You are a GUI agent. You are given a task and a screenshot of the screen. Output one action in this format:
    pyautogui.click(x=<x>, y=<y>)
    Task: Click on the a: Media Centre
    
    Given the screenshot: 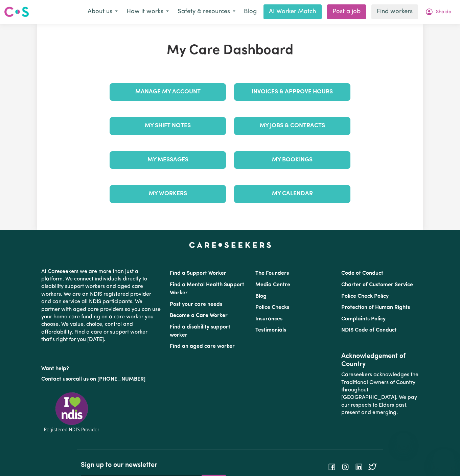 What is the action you would take?
    pyautogui.click(x=273, y=284)
    